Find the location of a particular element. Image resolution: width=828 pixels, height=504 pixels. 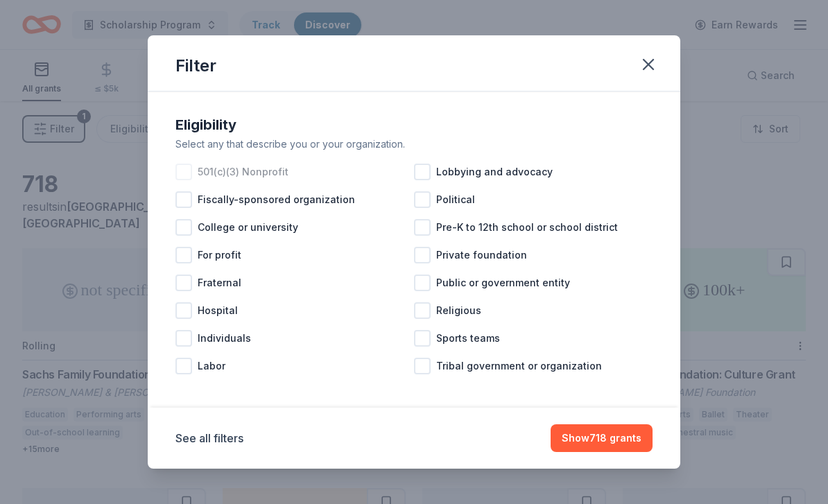

button: See all filters is located at coordinates (209, 438).